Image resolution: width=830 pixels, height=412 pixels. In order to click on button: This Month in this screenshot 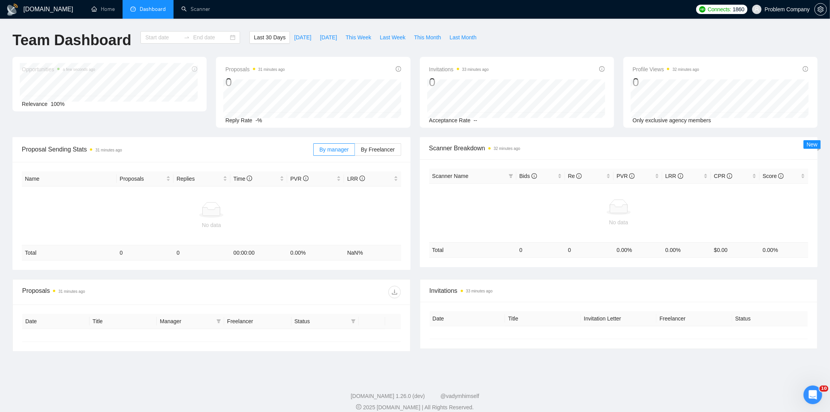, I will do `click(427, 37)`.